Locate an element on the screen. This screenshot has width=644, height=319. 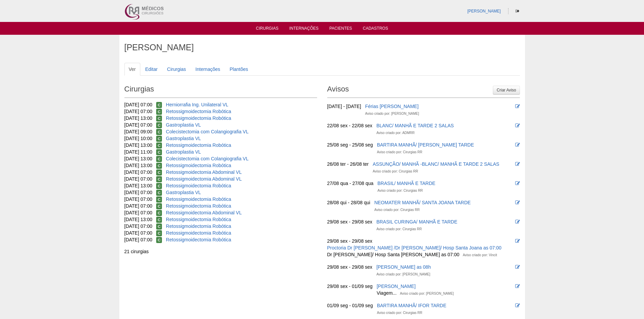
div: 01/09 seg - 01/09 seg is located at coordinates (350, 306).